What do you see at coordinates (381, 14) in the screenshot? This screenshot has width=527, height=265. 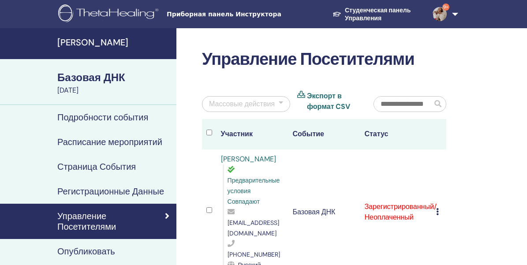 I see `ya-tr-span: Студенческая панель Управления` at bounding box center [381, 14].